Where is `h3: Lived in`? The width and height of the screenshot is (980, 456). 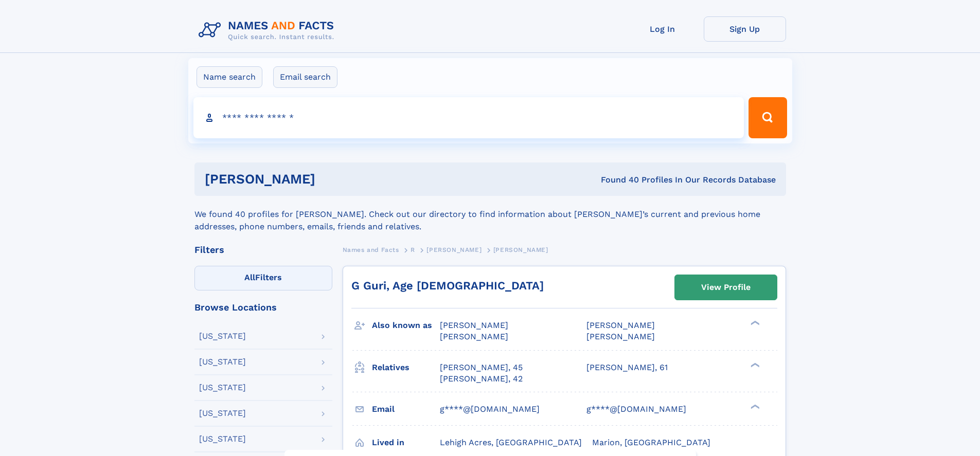
h3: Lived in is located at coordinates (406, 443).